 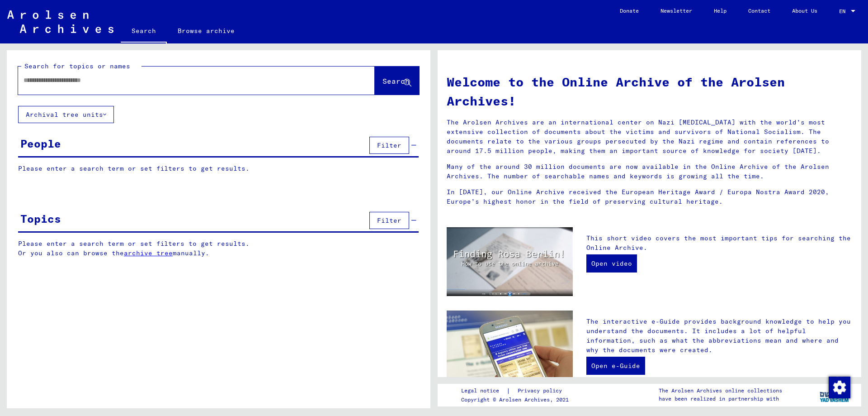 I want to click on img: video.jpg, so click(x=510, y=262).